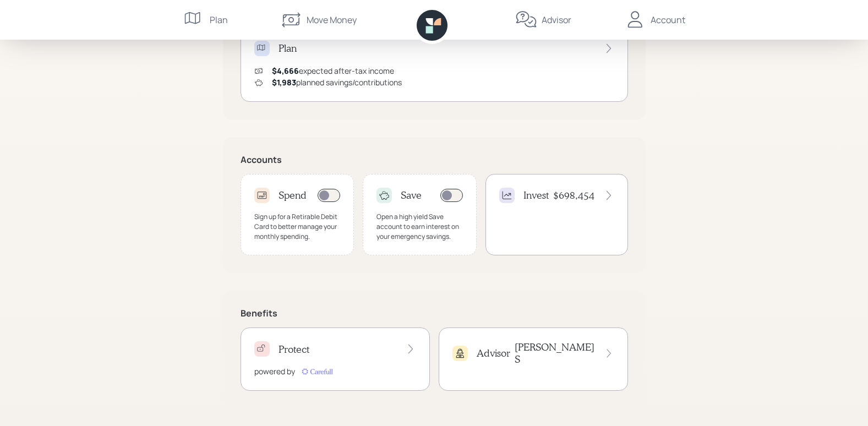 The image size is (868, 426). I want to click on img: carefull-M2HCGCDH.digested.png, so click(317, 371).